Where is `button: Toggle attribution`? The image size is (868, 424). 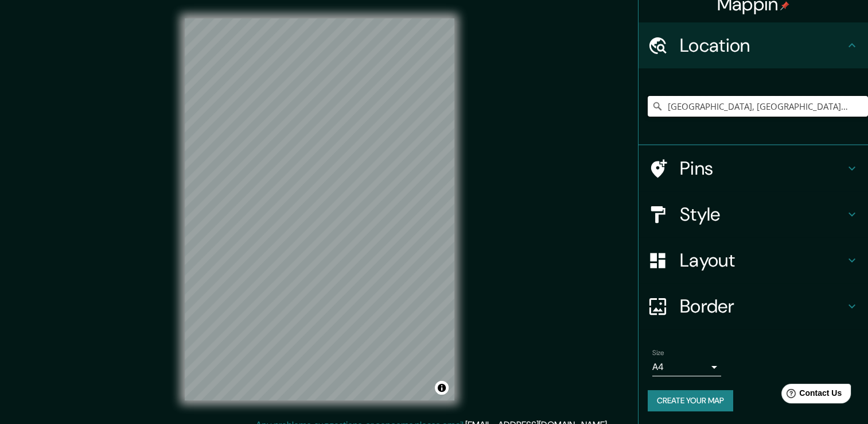 button: Toggle attribution is located at coordinates (442, 387).